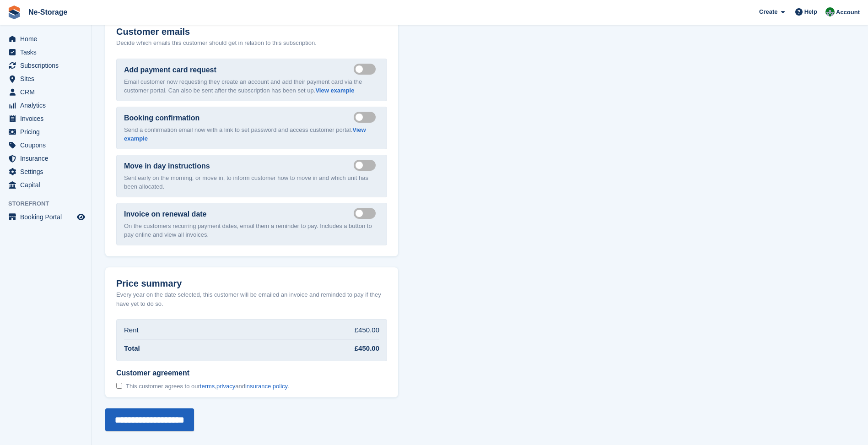 This screenshot has width=868, height=445. I want to click on label: Add payment card request, so click(170, 70).